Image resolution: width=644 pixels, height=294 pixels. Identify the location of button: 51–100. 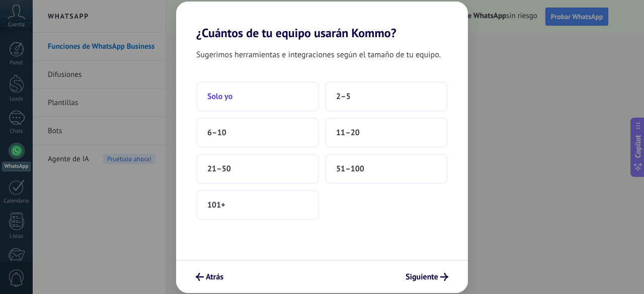
(387, 169).